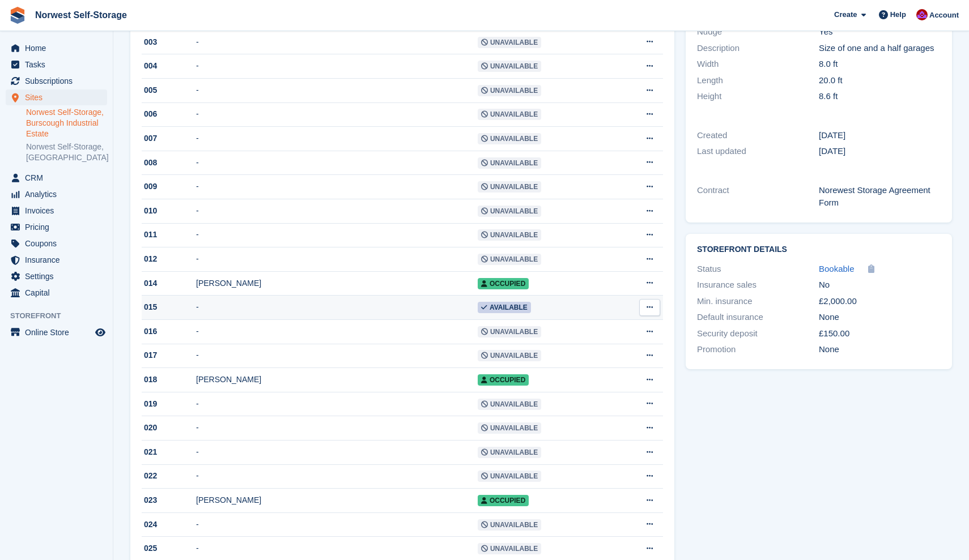 The height and width of the screenshot is (560, 969). I want to click on div: 017, so click(169, 355).